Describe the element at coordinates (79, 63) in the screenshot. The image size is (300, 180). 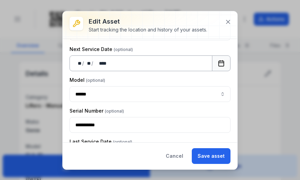
I see `div: day,` at that location.